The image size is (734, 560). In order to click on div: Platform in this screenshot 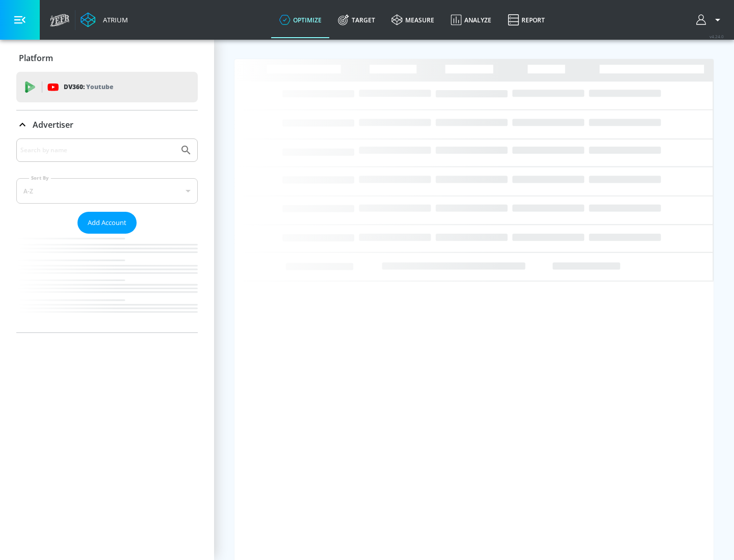, I will do `click(107, 58)`.